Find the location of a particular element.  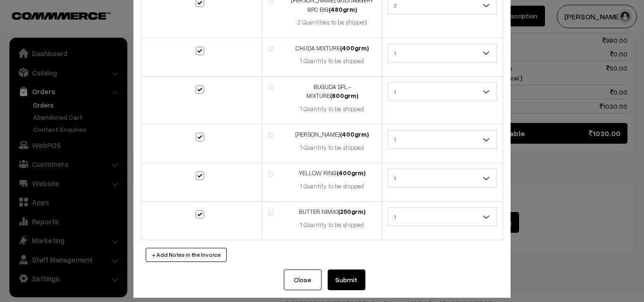

div: YELLOW RING is located at coordinates (332, 173).